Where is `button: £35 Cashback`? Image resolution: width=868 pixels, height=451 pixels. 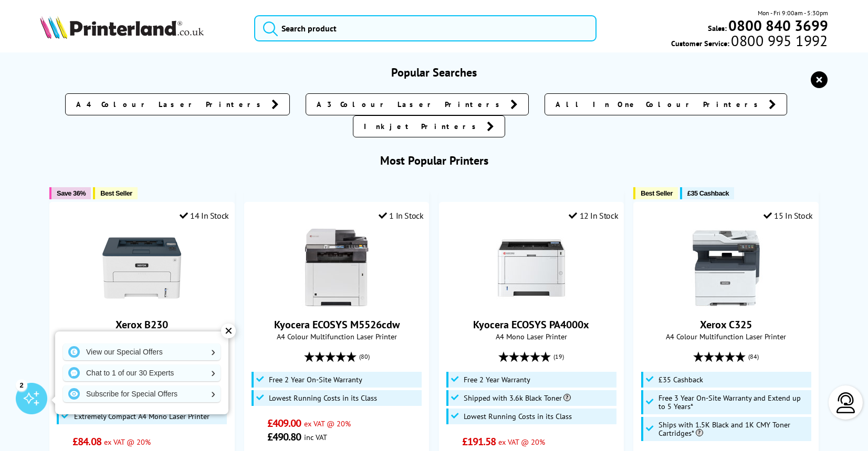 button: £35 Cashback is located at coordinates (706, 193).